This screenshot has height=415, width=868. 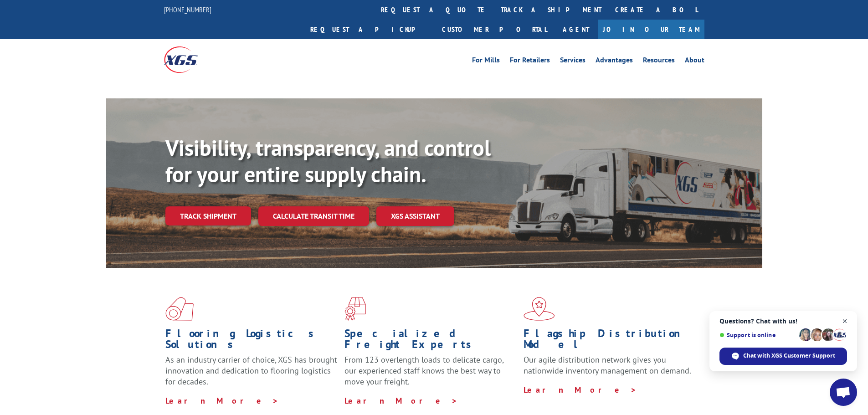 I want to click on a: Agent, so click(x=576, y=29).